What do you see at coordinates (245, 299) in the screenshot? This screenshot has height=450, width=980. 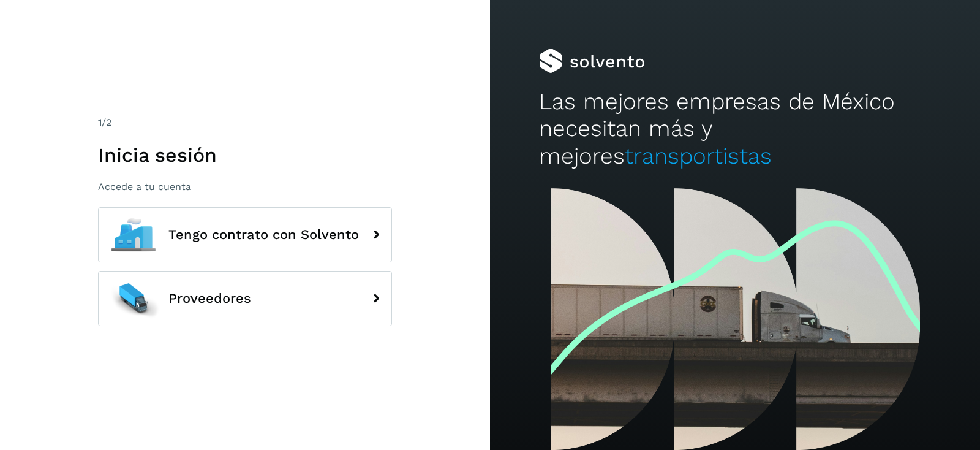 I see `button: Proveedores` at bounding box center [245, 299].